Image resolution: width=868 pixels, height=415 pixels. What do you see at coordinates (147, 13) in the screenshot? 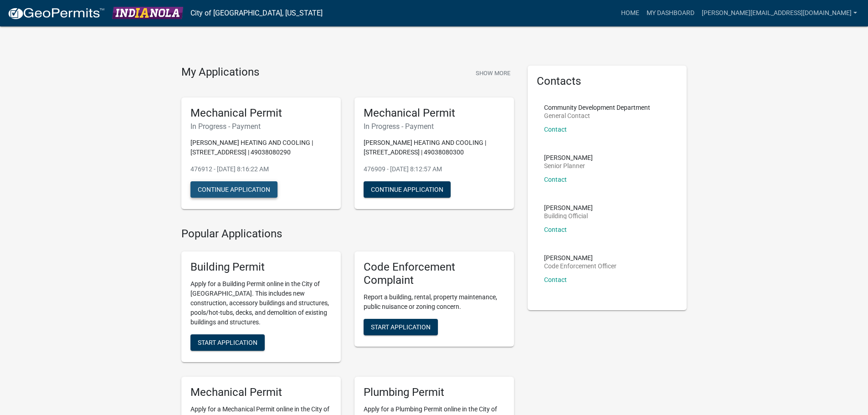
I see `img: City of Indianola, Iowa` at bounding box center [147, 13].